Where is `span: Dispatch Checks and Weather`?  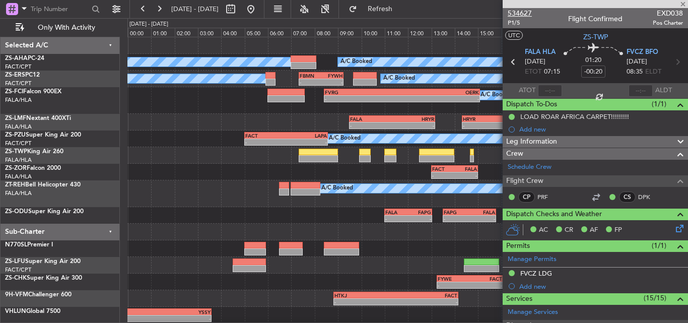 span: Dispatch Checks and Weather is located at coordinates (554, 214).